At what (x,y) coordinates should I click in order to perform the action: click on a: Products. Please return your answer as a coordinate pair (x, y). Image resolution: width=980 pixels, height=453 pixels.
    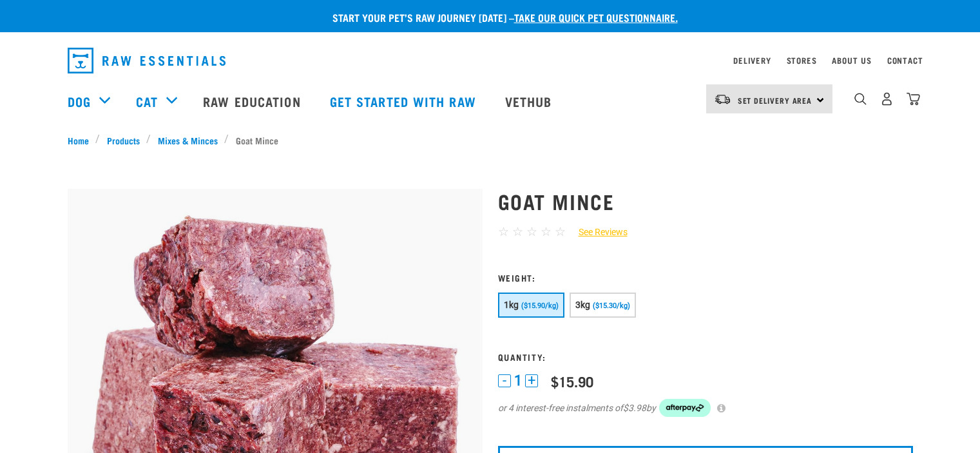
    Looking at the image, I should click on (123, 140).